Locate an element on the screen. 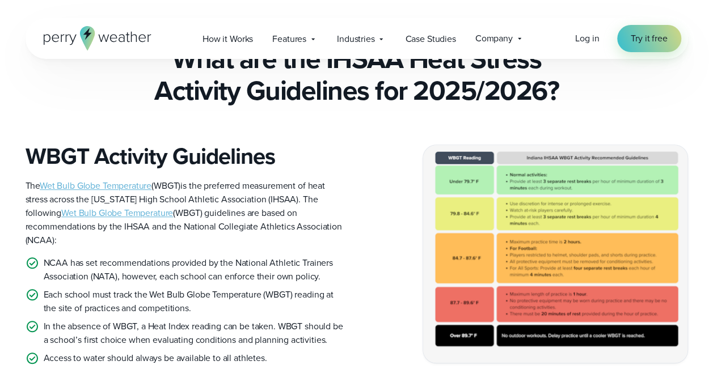  h3: WBGT Activity Guidelines is located at coordinates (187, 157).